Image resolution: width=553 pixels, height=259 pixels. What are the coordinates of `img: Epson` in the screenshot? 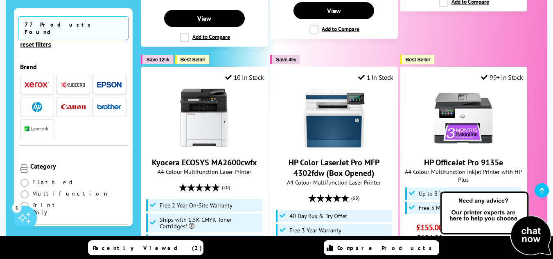 It's located at (109, 85).